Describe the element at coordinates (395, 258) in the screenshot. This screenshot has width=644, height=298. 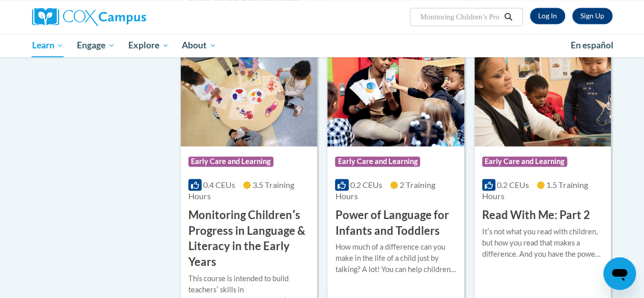
I see `div: How much of a difference can you make in the life of a child just by talking? A lot! You can help...` at that location.